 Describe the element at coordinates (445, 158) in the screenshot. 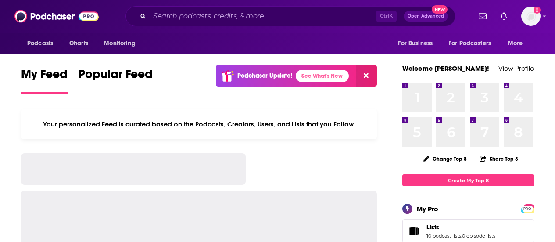

I see `button: Change Top 8` at that location.